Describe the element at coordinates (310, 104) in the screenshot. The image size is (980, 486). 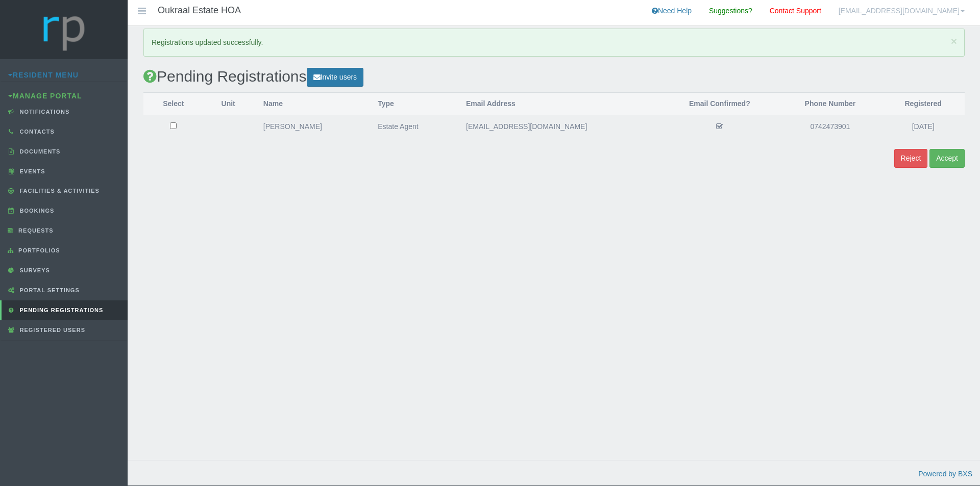
I see `th: Name` at that location.